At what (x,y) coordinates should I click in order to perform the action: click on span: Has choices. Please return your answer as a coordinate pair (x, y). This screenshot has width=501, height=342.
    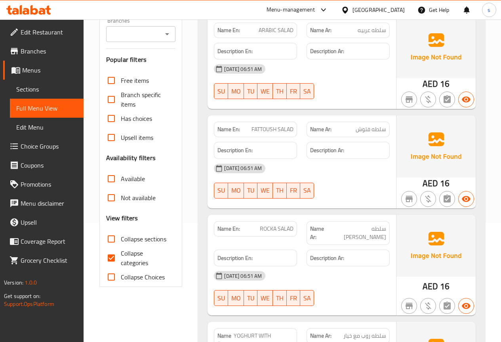
    Looking at the image, I should click on (136, 118).